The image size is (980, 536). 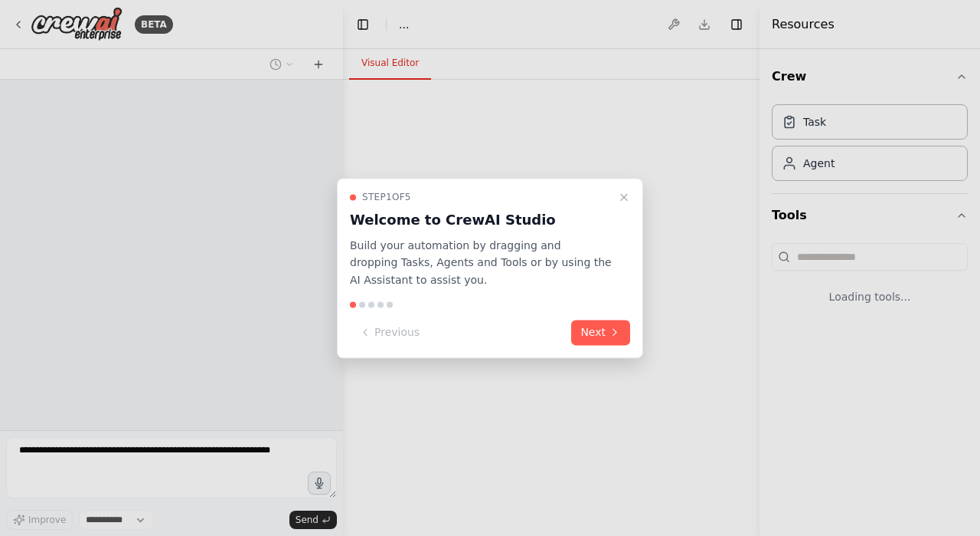 What do you see at coordinates (624, 197) in the screenshot?
I see `button: Close walkthrough` at bounding box center [624, 197].